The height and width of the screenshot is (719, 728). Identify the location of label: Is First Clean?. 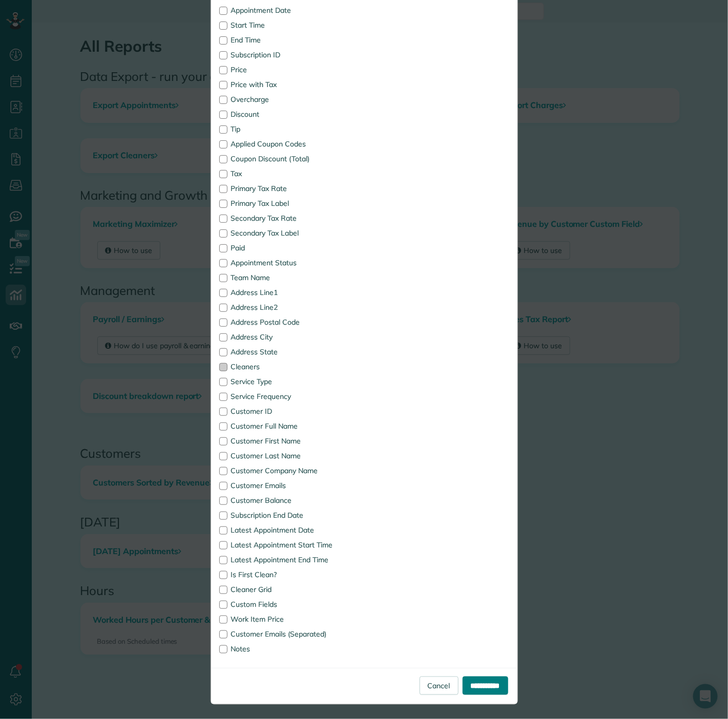
(288, 575).